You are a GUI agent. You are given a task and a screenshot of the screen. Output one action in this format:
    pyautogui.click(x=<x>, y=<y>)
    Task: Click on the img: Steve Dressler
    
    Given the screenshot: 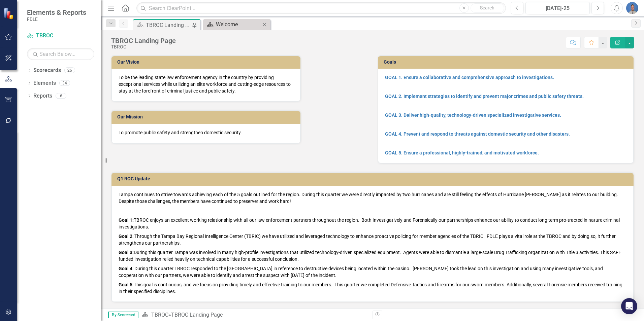 What is the action you would take?
    pyautogui.click(x=632, y=8)
    